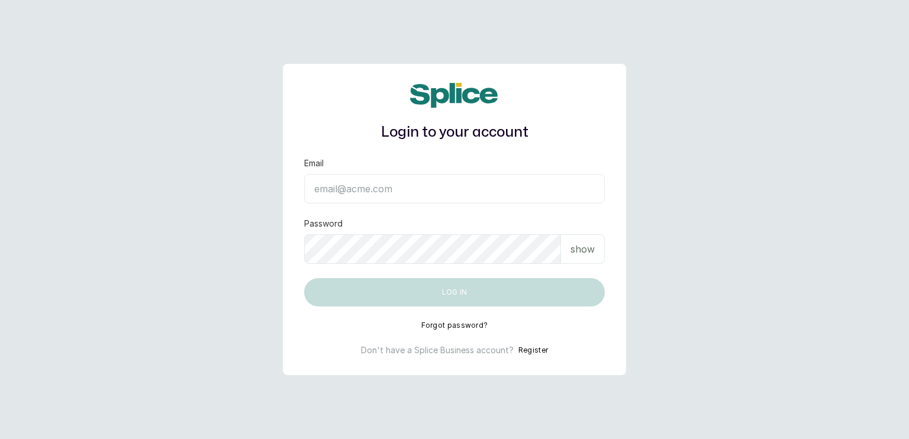 The image size is (909, 439). Describe the element at coordinates (583, 249) in the screenshot. I see `p: show` at that location.